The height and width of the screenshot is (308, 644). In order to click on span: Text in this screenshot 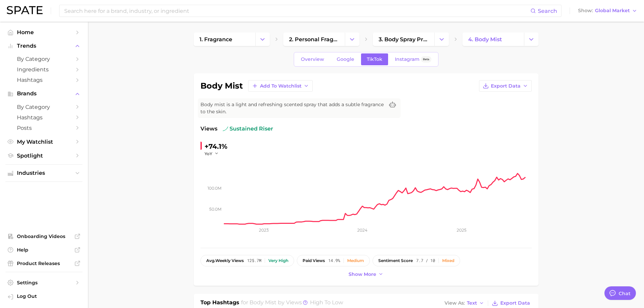, I will do `click(472, 303)`.